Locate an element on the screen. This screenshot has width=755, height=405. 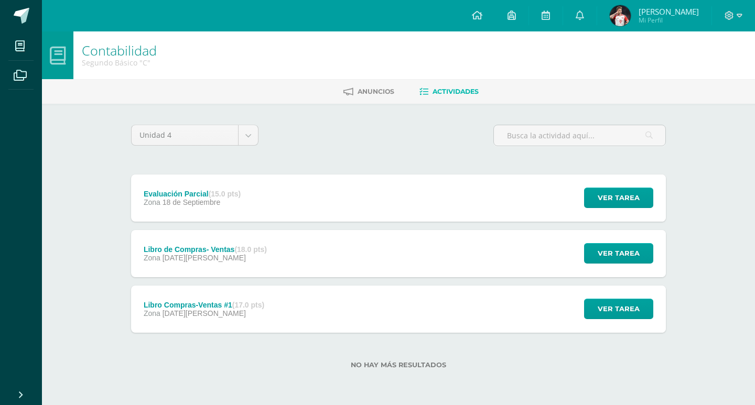
strong: (15.0 pts) is located at coordinates (224, 194).